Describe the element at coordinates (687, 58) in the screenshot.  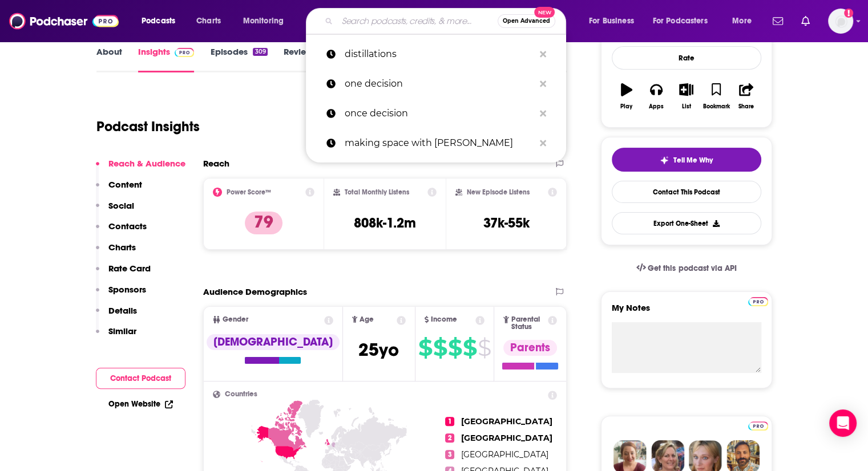
I see `div: Rate` at that location.